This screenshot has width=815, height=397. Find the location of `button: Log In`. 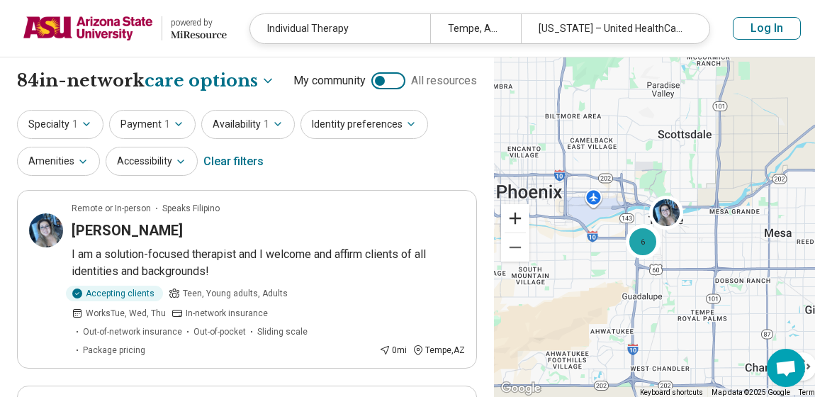

button: Log In is located at coordinates (767, 28).